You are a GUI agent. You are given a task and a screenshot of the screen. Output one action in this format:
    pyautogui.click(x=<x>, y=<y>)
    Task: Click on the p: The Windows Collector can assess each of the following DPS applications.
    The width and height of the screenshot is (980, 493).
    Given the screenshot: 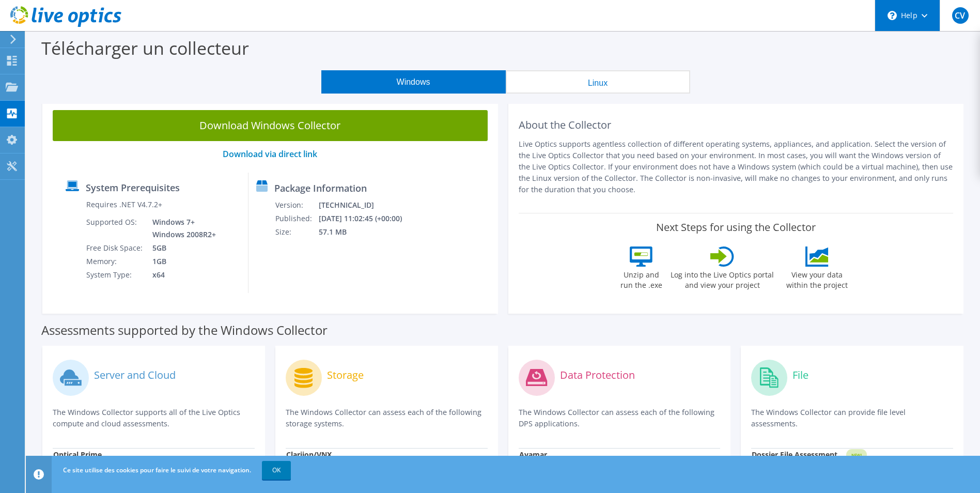 What is the action you would take?
    pyautogui.click(x=619, y=418)
    